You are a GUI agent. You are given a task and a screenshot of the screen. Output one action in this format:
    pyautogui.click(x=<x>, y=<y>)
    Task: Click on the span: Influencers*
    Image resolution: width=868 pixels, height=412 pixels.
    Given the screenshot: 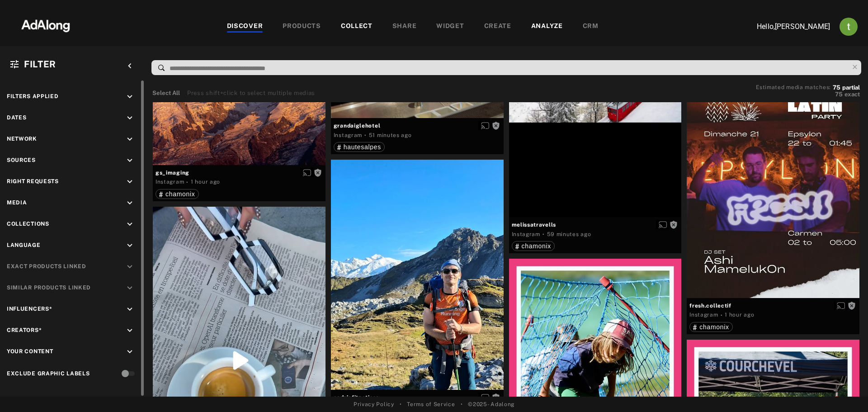 What is the action you would take?
    pyautogui.click(x=29, y=309)
    